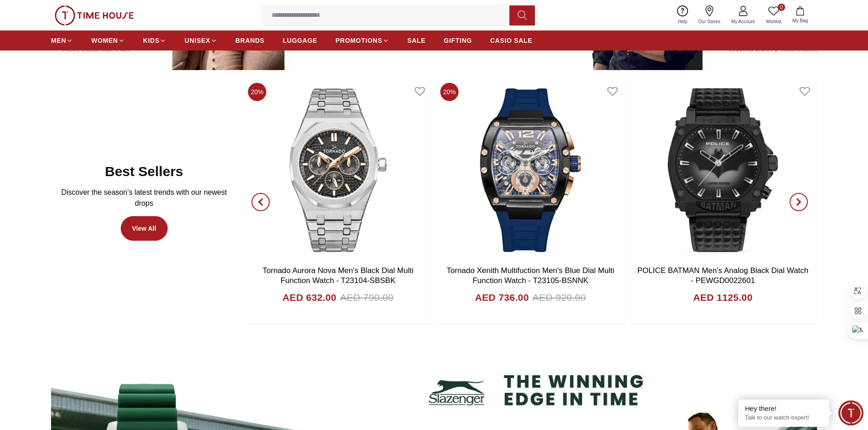 This screenshot has height=430, width=868. What do you see at coordinates (773, 15) in the screenshot?
I see `a: 0Wishlist` at bounding box center [773, 15].